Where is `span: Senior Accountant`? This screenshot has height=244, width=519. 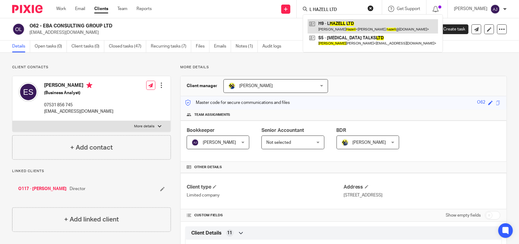 span: Senior Accountant is located at coordinates (283, 130).